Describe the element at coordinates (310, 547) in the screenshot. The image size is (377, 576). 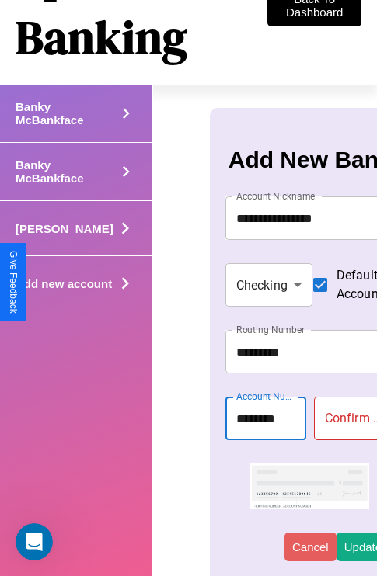
I see `button: Cancel` at that location.